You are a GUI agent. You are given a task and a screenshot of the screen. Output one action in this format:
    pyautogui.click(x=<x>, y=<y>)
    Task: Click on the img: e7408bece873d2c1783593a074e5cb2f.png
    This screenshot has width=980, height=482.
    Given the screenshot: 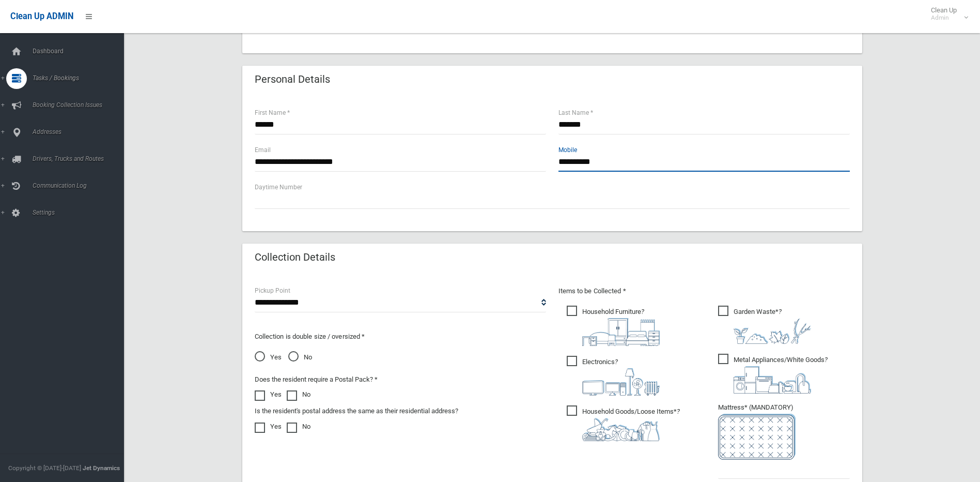 What is the action you would take?
    pyautogui.click(x=757, y=436)
    